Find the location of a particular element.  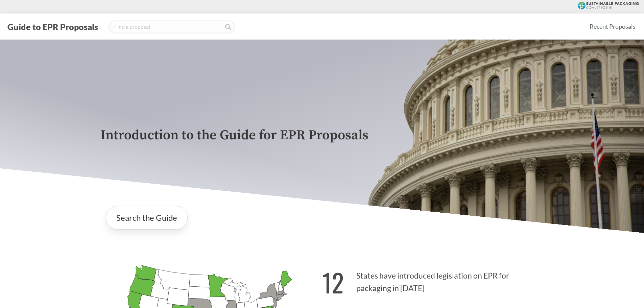

p: Introduction to the Guide for EPR Proposals is located at coordinates (322, 135).